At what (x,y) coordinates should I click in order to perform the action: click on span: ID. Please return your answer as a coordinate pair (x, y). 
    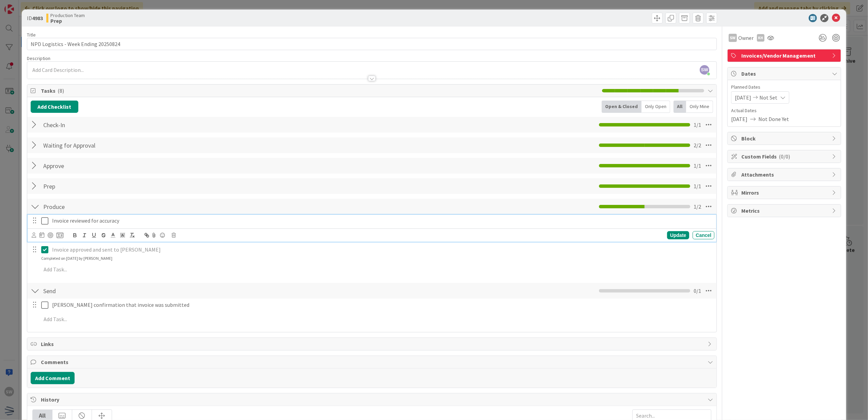
    Looking at the image, I should click on (34, 18).